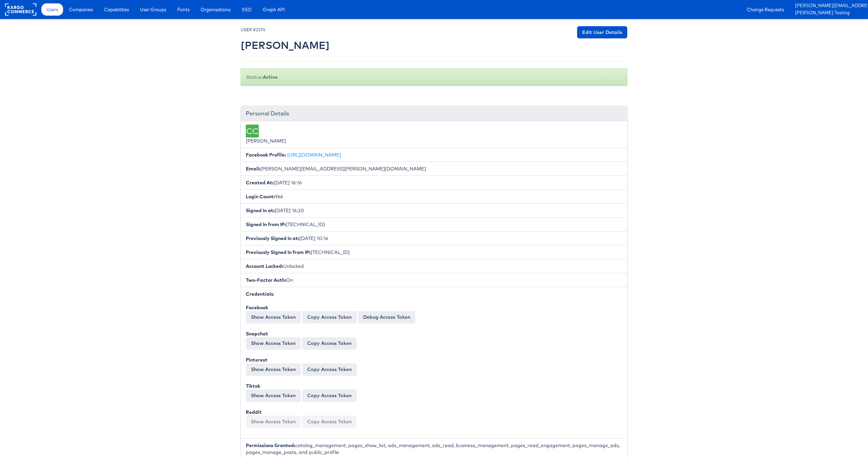 Image resolution: width=868 pixels, height=459 pixels. I want to click on span: Companies, so click(81, 9).